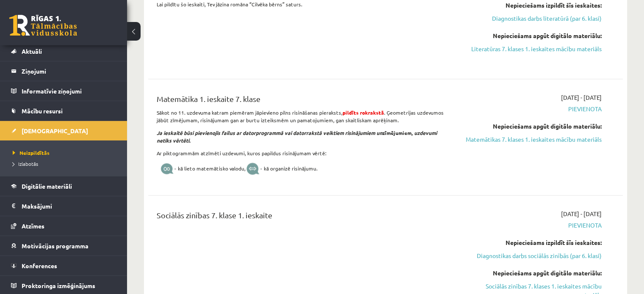  I want to click on legend: Informatīvie ziņojumi, so click(69, 91).